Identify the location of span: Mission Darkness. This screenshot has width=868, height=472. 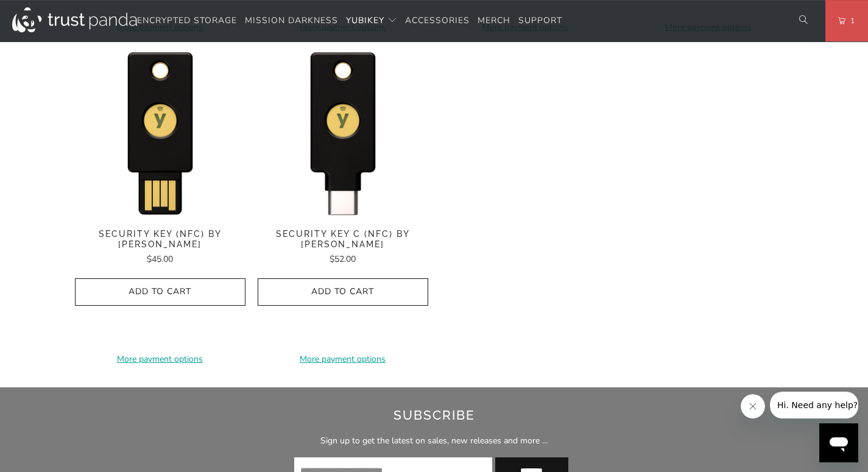
(291, 20).